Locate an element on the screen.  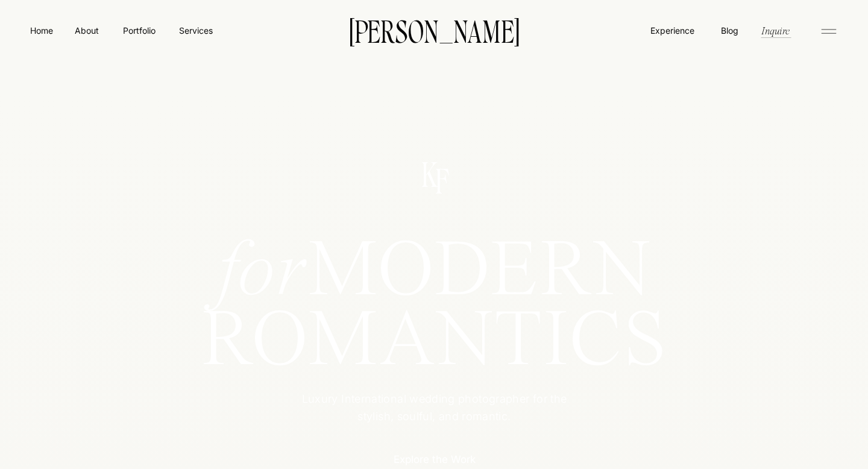
a: Explore the Work is located at coordinates (434, 458).